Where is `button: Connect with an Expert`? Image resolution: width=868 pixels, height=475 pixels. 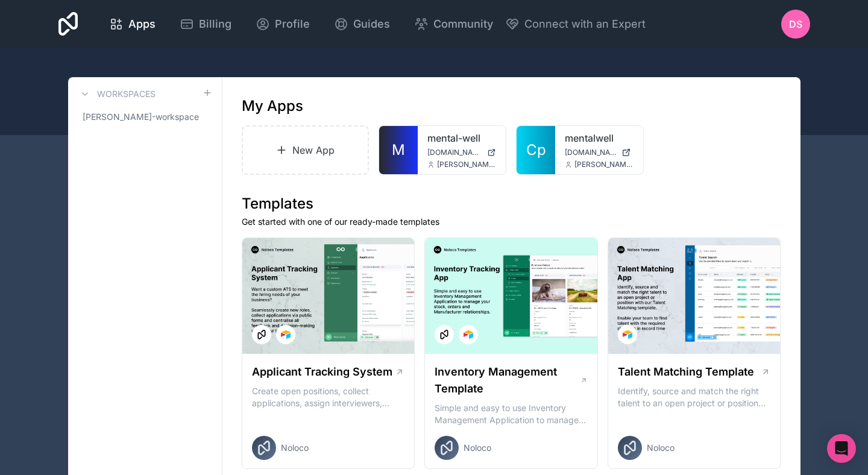 button: Connect with an Expert is located at coordinates (575, 24).